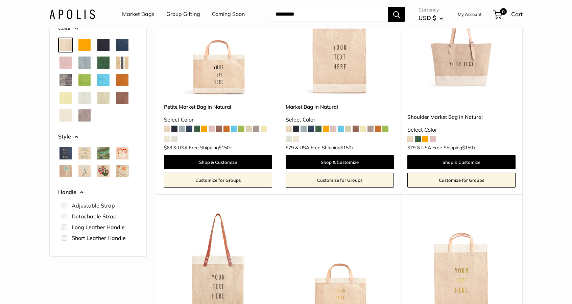 The height and width of the screenshot is (304, 572). I want to click on button: Crest, so click(85, 153).